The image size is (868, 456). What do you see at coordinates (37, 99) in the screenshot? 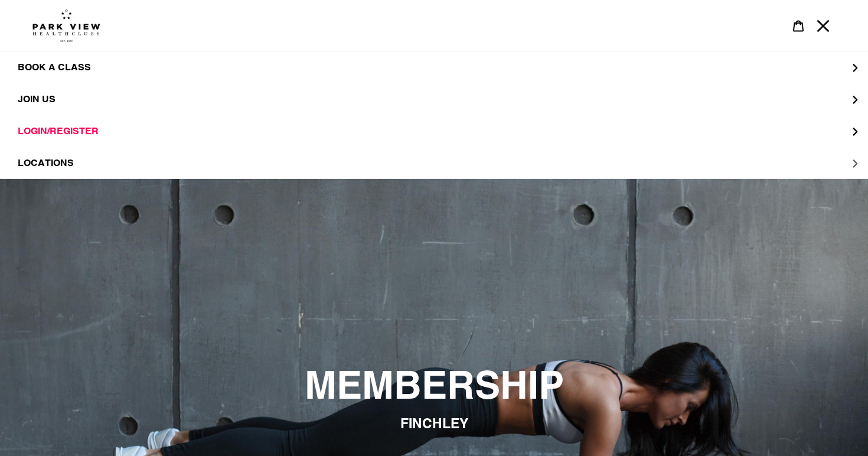
I see `span: JOIN US` at bounding box center [37, 99].